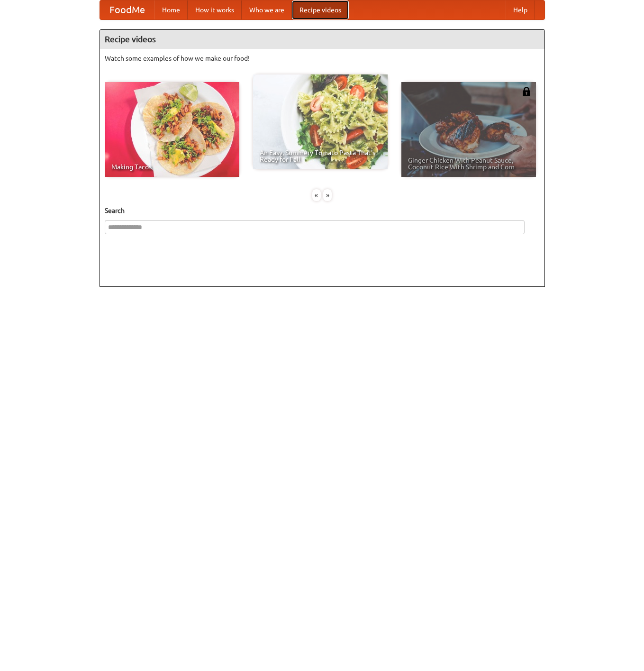 The image size is (644, 671). Describe the element at coordinates (214, 10) in the screenshot. I see `a: How it works` at that location.